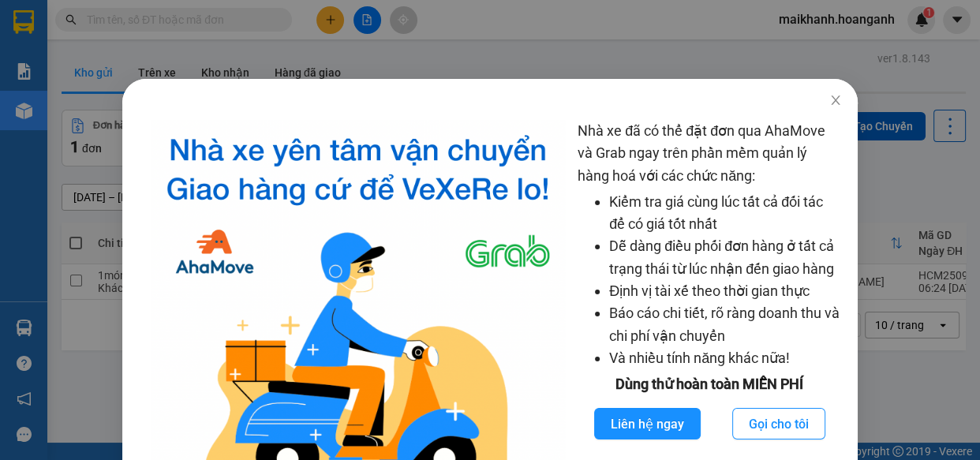 The width and height of the screenshot is (980, 460). What do you see at coordinates (835, 100) in the screenshot?
I see `span: close` at bounding box center [835, 100].